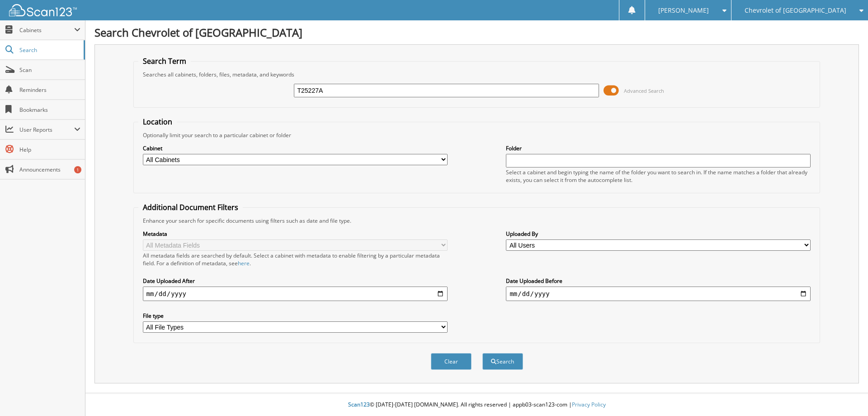 Image resolution: width=868 pixels, height=416 pixels. Describe the element at coordinates (295, 234) in the screenshot. I see `label: Metadata` at that location.